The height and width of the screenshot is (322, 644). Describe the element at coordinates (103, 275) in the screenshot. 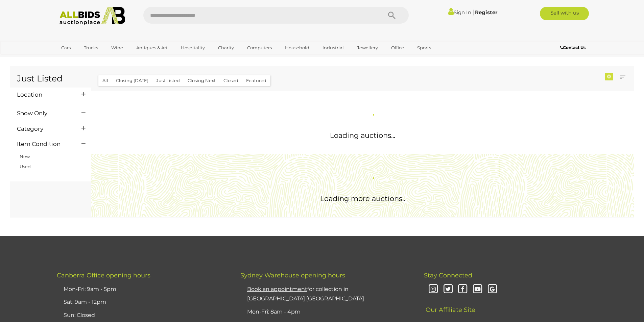

I see `span: Canberra Office opening hours` at that location.